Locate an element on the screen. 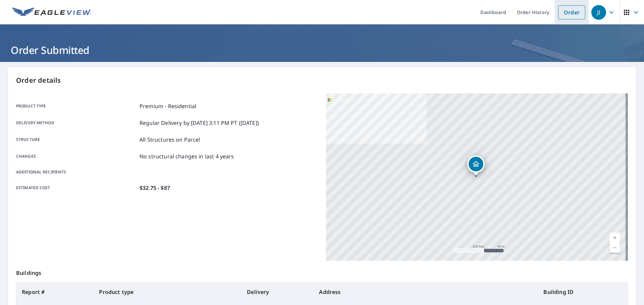  div: JI is located at coordinates (598, 12).